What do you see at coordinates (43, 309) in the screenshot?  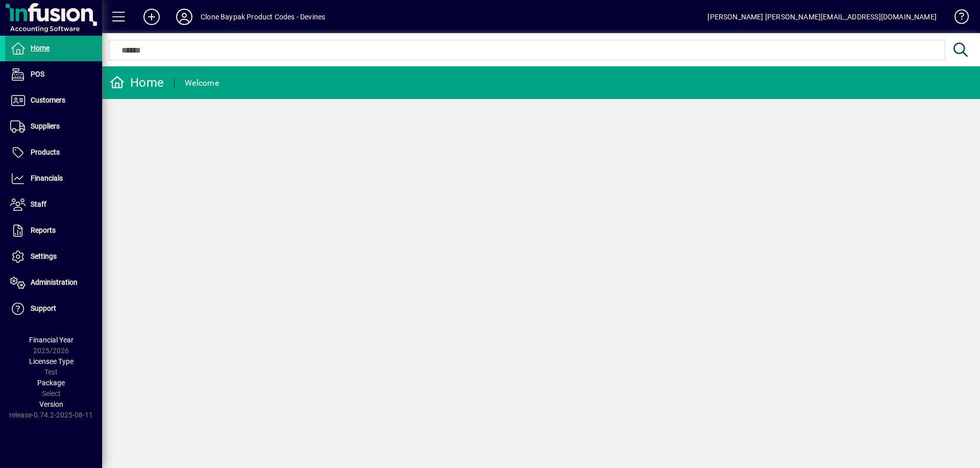 I see `span: Support` at bounding box center [43, 309].